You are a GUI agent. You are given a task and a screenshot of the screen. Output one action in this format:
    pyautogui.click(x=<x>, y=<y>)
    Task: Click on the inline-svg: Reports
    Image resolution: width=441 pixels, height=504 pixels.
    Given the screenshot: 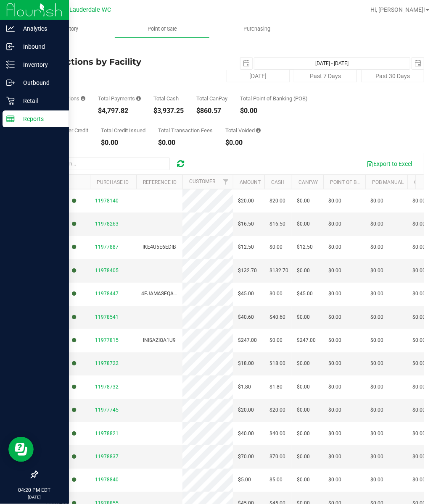 What is the action you would take?
    pyautogui.click(x=11, y=119)
    